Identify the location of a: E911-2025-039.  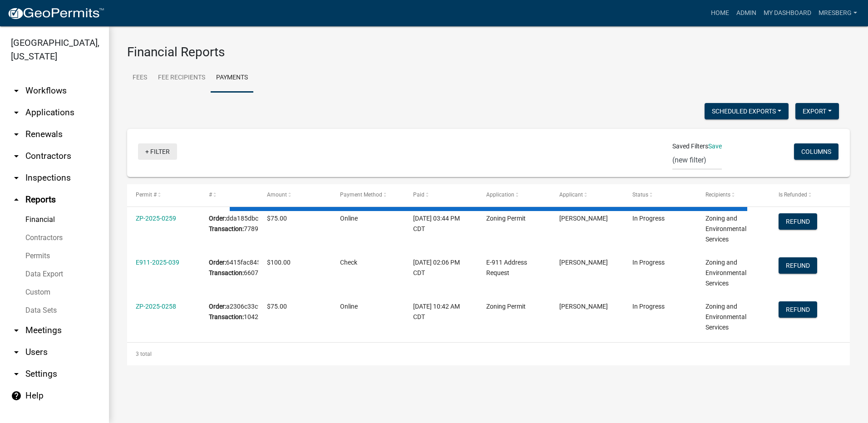
(157, 262).